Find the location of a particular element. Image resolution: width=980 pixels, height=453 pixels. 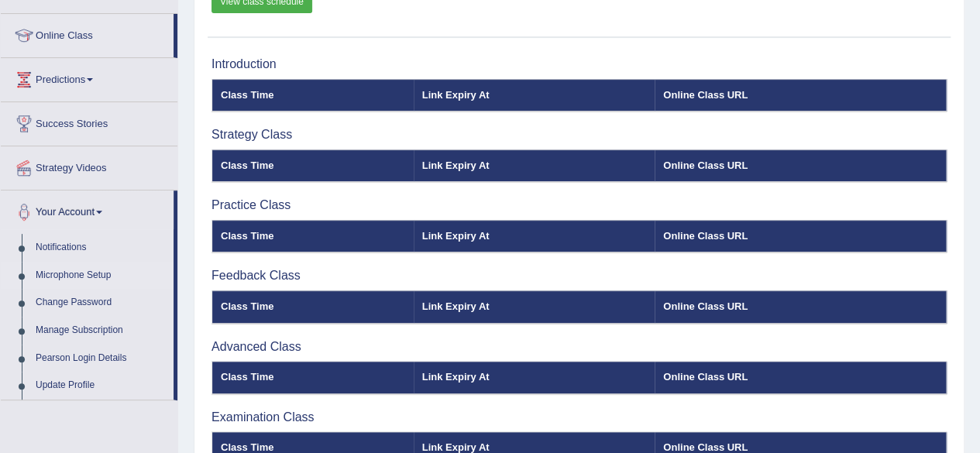

a: Strategy Videos is located at coordinates (90, 166).